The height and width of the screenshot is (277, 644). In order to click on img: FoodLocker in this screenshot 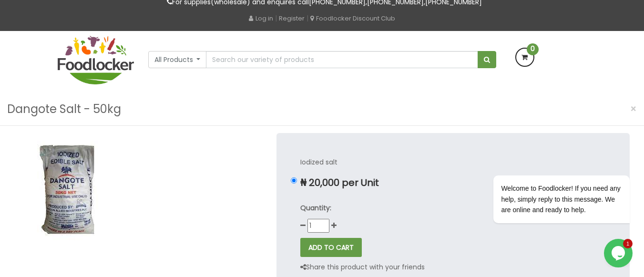, I will do `click(96, 60)`.